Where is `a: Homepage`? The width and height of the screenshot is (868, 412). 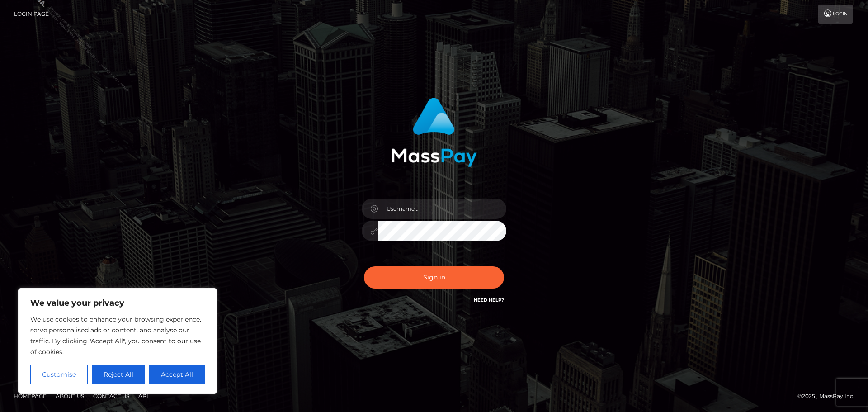
a: Homepage is located at coordinates (30, 396).